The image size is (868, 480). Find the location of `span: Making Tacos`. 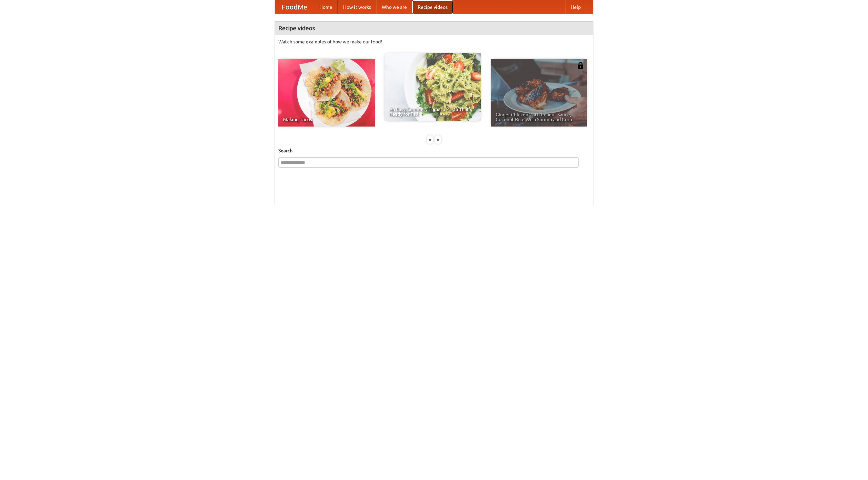

span: Making Tacos is located at coordinates (326, 119).